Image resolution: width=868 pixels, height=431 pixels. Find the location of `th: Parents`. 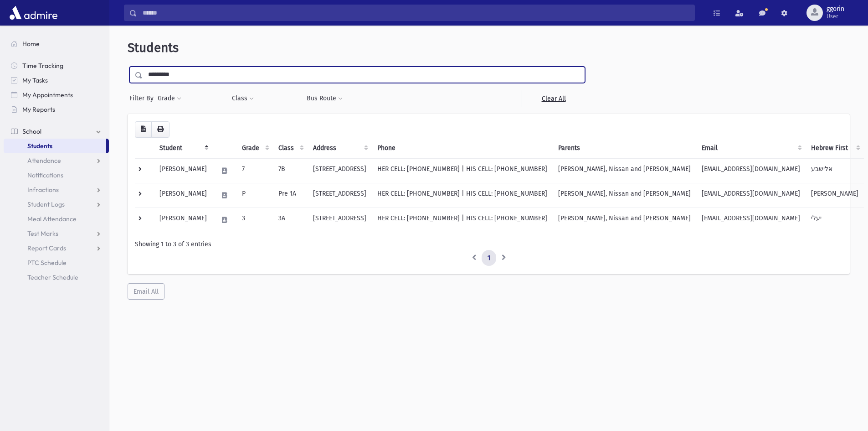

th: Parents is located at coordinates (624, 148).